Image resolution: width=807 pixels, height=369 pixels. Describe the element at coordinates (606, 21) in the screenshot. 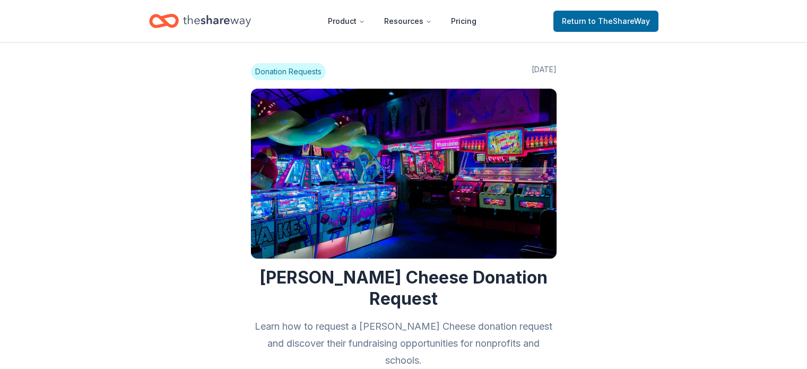

I see `a: Returnto TheShareWay` at that location.